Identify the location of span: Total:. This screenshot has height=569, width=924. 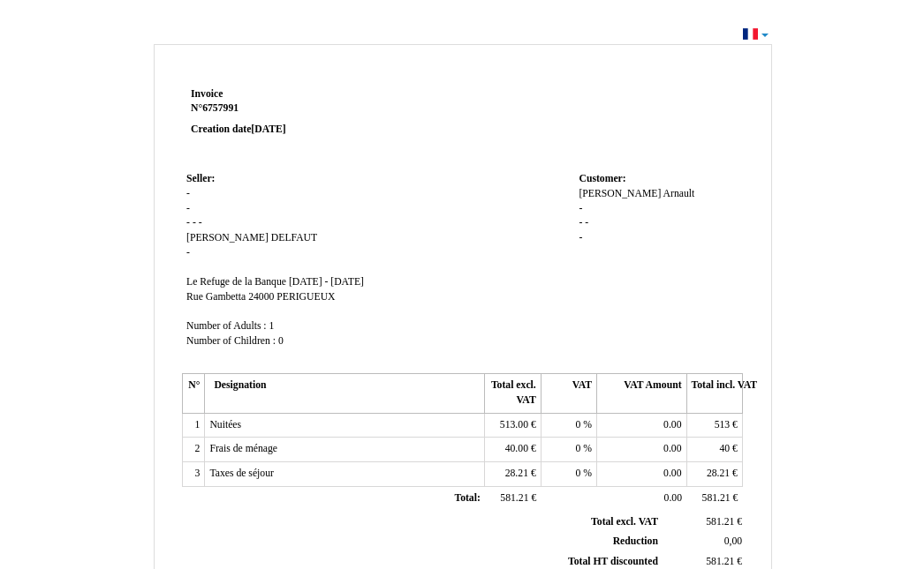
(466, 498).